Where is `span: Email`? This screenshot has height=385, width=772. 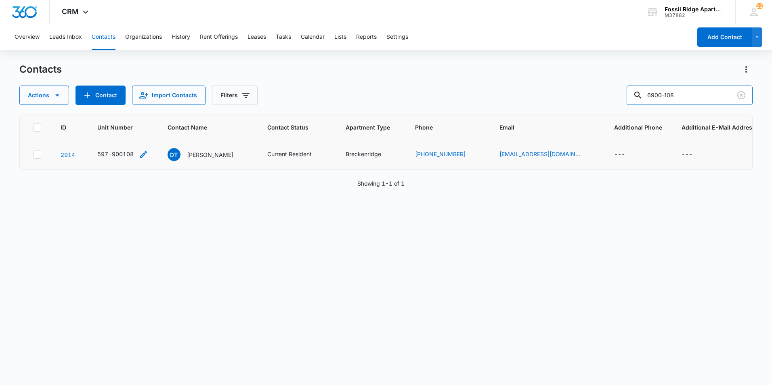 span: Email is located at coordinates (541, 127).